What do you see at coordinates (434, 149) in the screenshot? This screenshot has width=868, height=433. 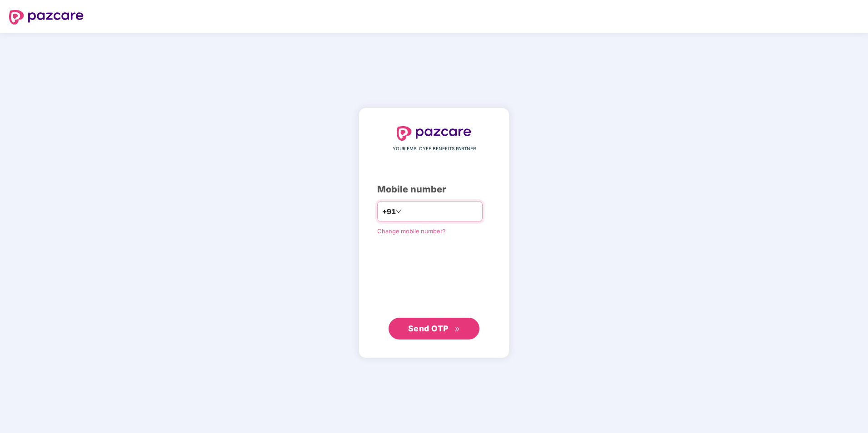 I see `span: YOUR EMPLOYEE BENEFITS PARTNER` at bounding box center [434, 149].